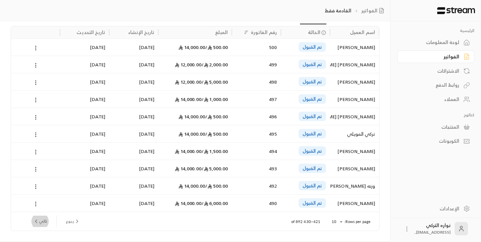 The height and width of the screenshot is (242, 481). What do you see at coordinates (435, 42) in the screenshot?
I see `a: لوحة المعلومات` at bounding box center [435, 42].